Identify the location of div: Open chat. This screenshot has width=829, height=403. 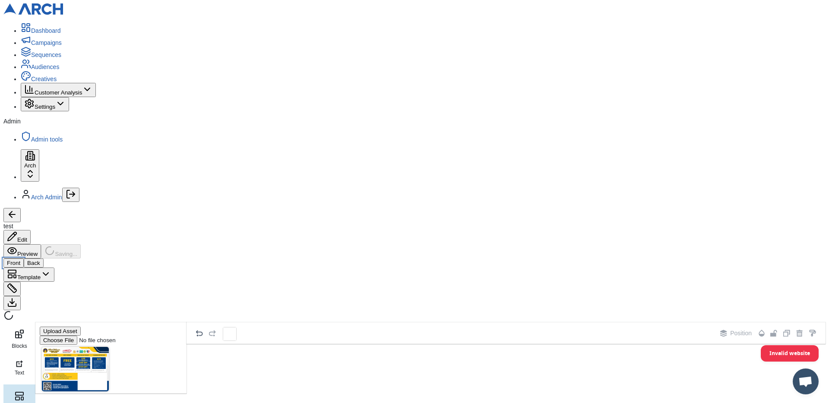
(805, 382).